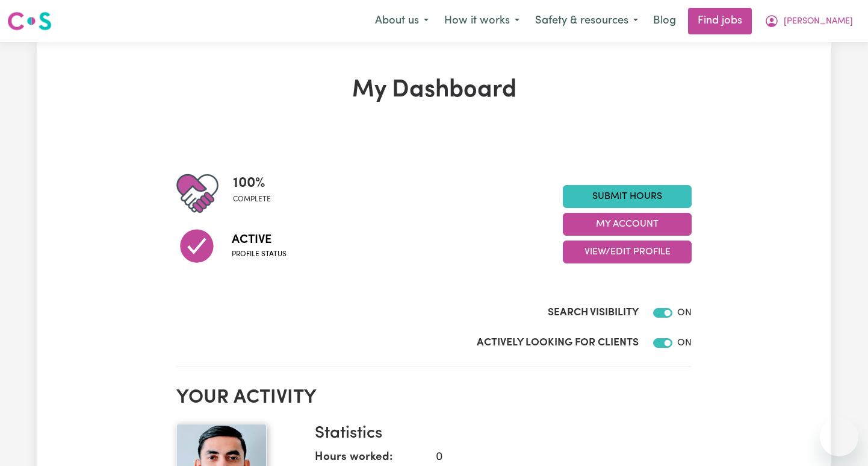 The height and width of the screenshot is (466, 868). I want to click on span: 100 %, so click(252, 183).